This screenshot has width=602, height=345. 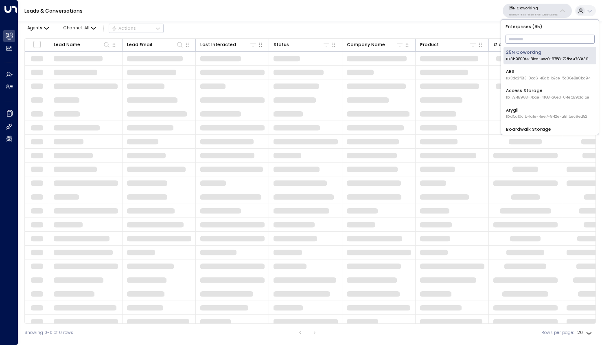 I want to click on button: Channel:All, so click(x=80, y=28).